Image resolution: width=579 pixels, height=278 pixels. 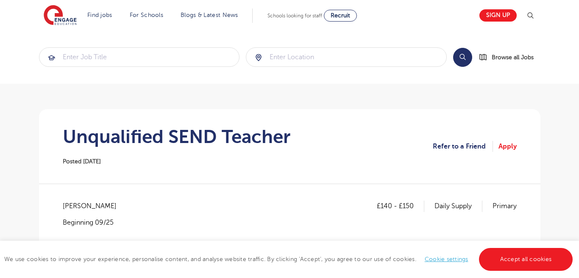 What do you see at coordinates (463, 147) in the screenshot?
I see `a: Refer to a Friend` at bounding box center [463, 147].